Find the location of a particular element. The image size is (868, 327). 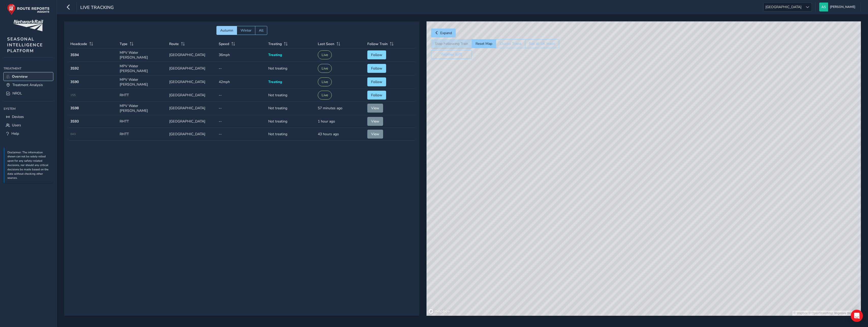

span: Winter is located at coordinates (246, 31).